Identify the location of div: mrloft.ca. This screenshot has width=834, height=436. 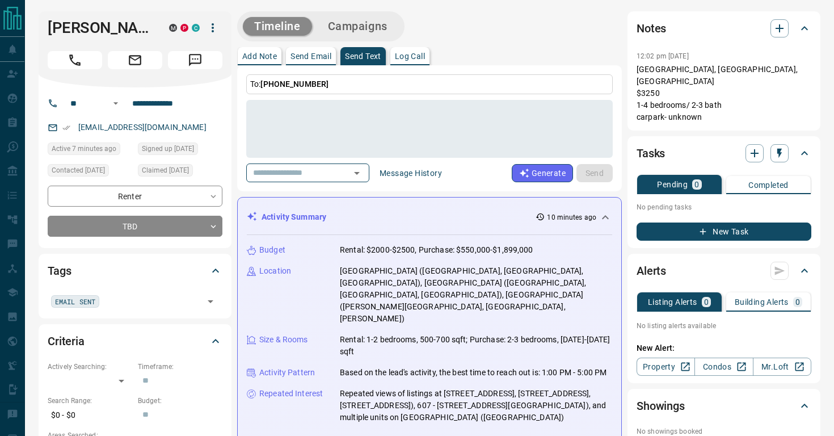
(173, 28).